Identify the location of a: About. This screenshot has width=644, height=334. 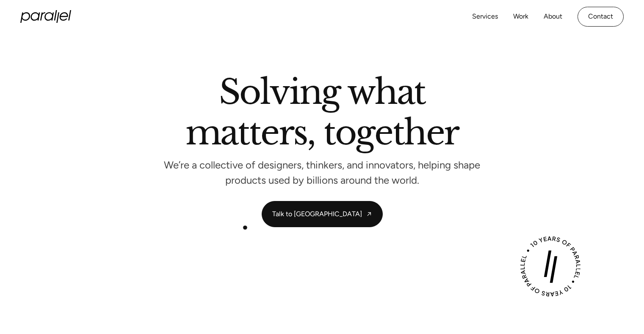
(553, 17).